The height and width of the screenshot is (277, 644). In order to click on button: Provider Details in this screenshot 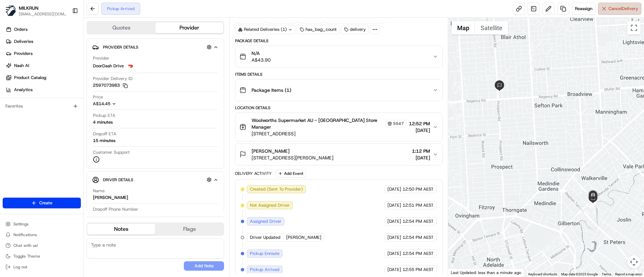, I will do `click(155, 47)`.